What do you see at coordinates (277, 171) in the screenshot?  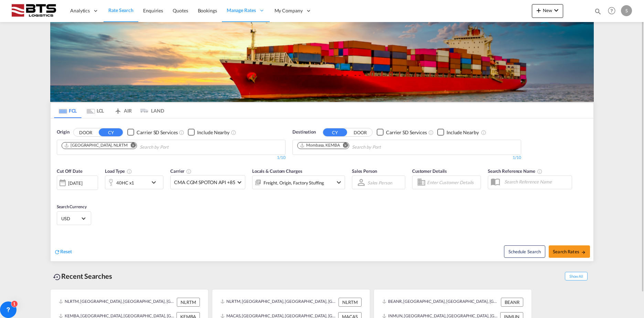 I see `span: Locals & Custom Charges` at bounding box center [277, 171].